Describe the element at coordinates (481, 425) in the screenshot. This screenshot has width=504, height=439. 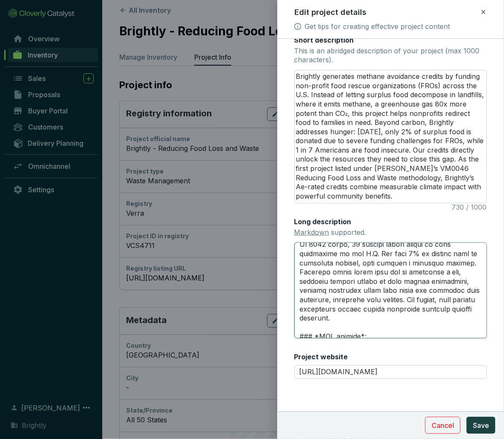
I see `span: Save` at that location.